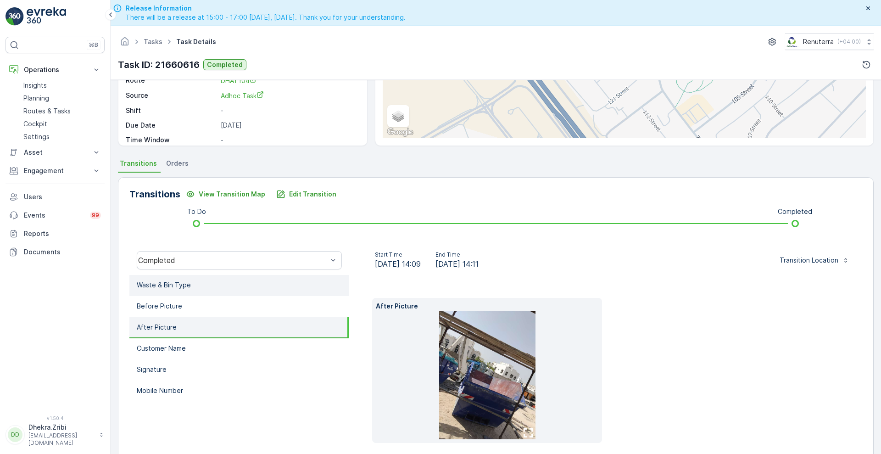 This screenshot has height=454, width=881. I want to click on p: Cockpit, so click(35, 124).